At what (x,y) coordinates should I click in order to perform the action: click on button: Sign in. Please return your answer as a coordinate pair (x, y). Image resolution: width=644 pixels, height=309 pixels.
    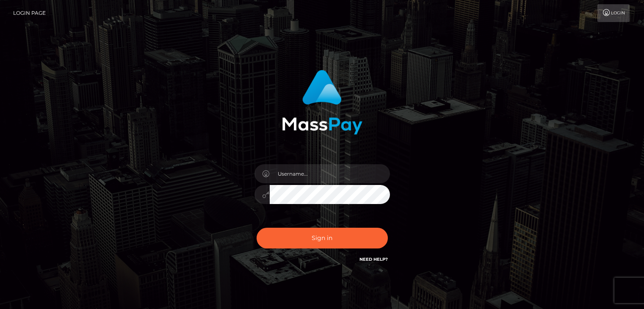
    Looking at the image, I should click on (322, 238).